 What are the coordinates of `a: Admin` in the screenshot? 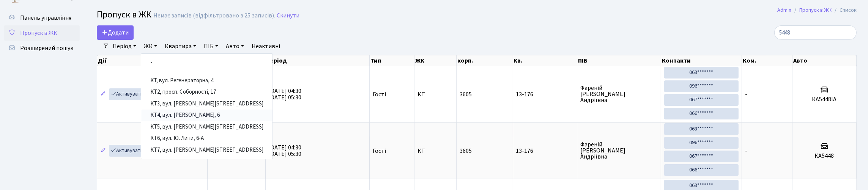 It's located at (784, 10).